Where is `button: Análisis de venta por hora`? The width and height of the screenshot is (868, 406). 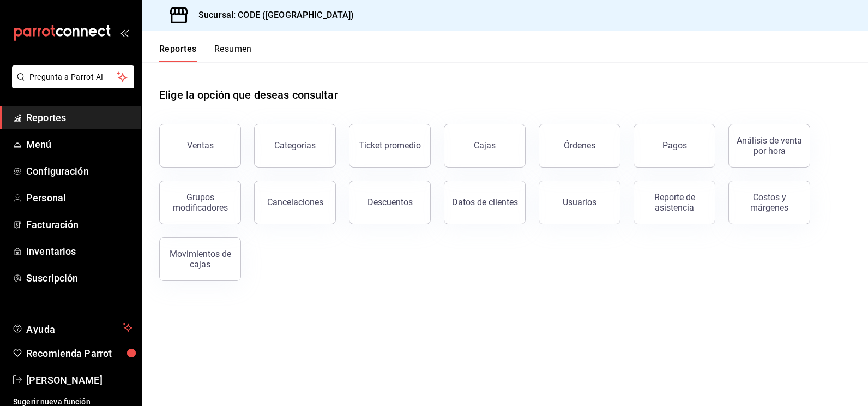 button: Análisis de venta por hora is located at coordinates (769, 145).